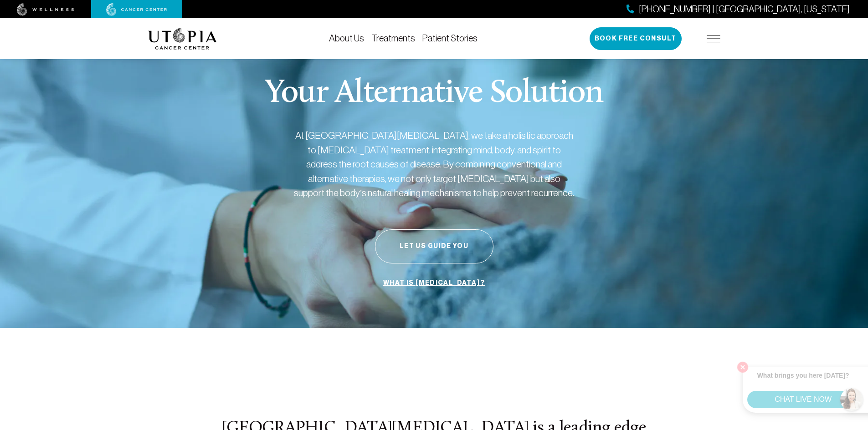 This screenshot has height=430, width=868. What do you see at coordinates (713, 39) in the screenshot?
I see `img: icon-hamburger` at bounding box center [713, 39].